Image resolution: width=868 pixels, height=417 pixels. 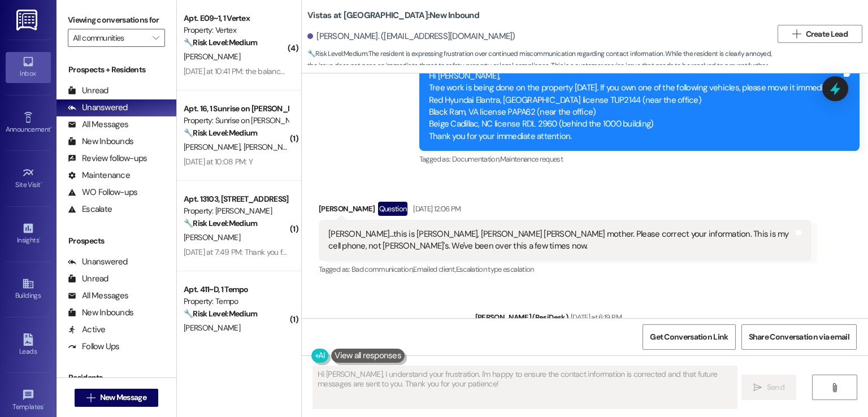 What do you see at coordinates (476, 159) in the screenshot?
I see `span: Documentation ,` at bounding box center [476, 159].